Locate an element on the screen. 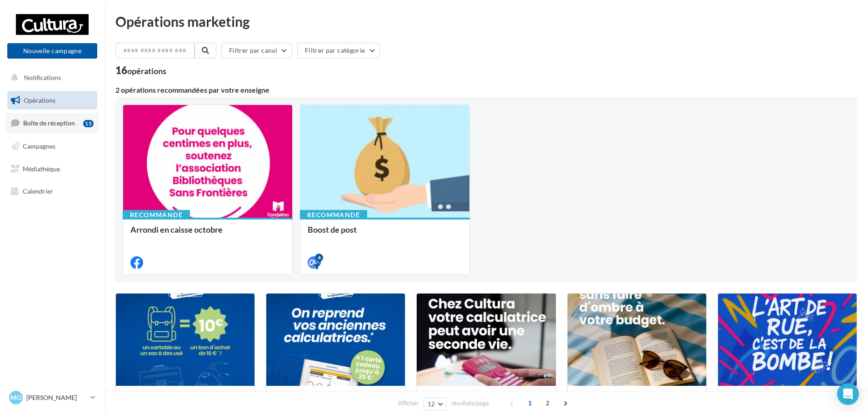  span: Campagnes is located at coordinates (39, 146).